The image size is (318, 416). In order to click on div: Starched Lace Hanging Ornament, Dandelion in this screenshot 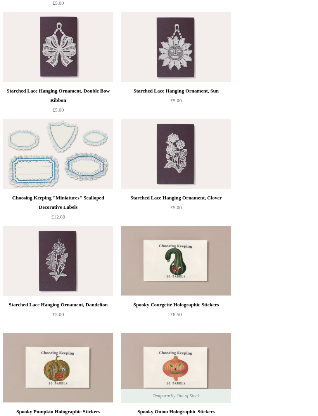, I will do `click(58, 305)`.